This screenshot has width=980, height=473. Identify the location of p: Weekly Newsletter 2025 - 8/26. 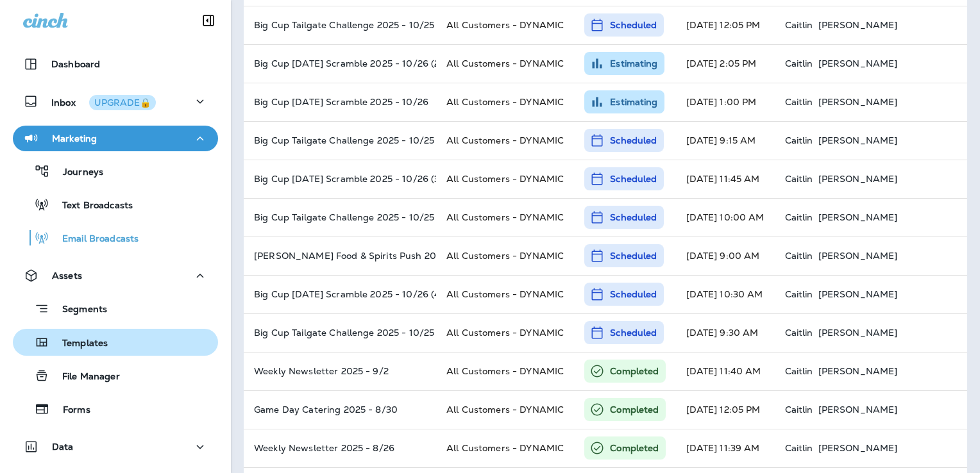
(340, 448).